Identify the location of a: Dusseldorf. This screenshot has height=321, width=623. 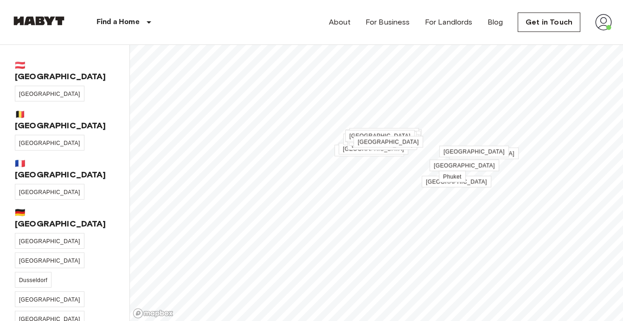
(33, 280).